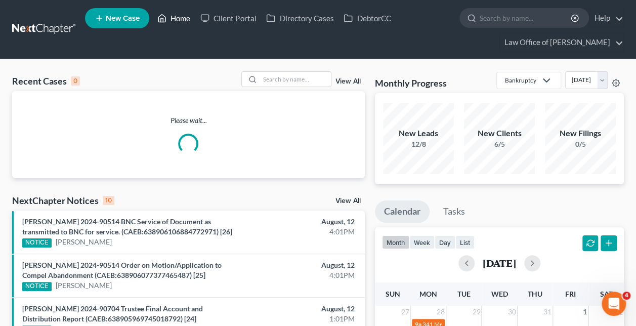  What do you see at coordinates (606, 18) in the screenshot?
I see `a: Help` at bounding box center [606, 18].